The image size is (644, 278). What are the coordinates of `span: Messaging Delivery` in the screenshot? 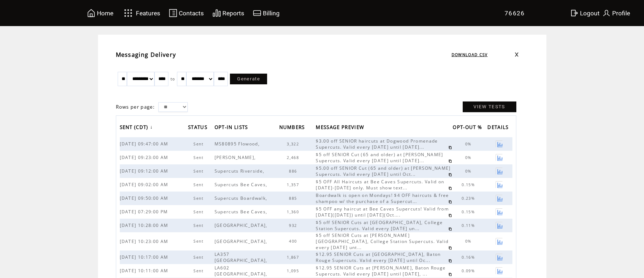 It's located at (146, 55).